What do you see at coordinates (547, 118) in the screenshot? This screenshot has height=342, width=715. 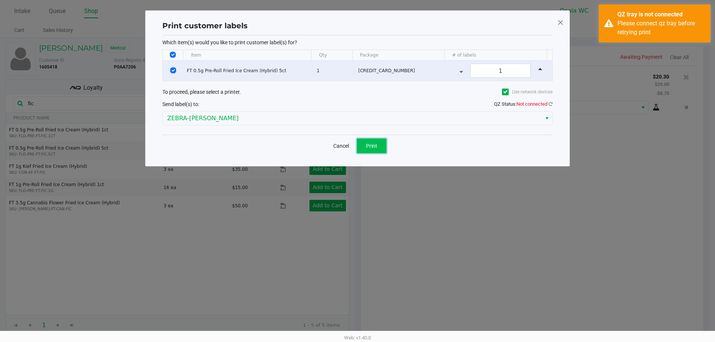 I see `button: Select` at bounding box center [547, 118].